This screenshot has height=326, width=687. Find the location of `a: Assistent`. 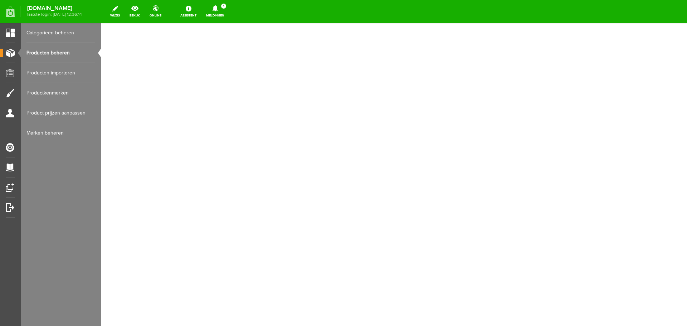

a: Assistent is located at coordinates (188, 11).